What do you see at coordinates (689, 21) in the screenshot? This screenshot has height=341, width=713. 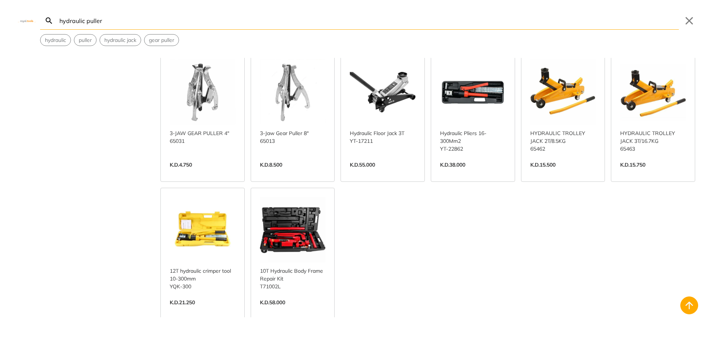 I see `button: Close` at bounding box center [689, 21].